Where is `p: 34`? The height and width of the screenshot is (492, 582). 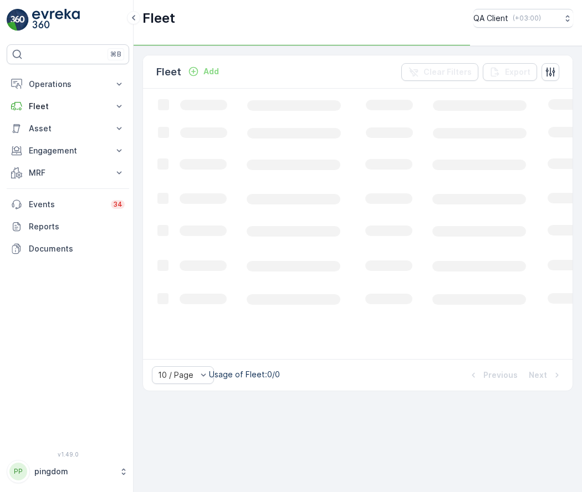 p: 34 is located at coordinates (117, 204).